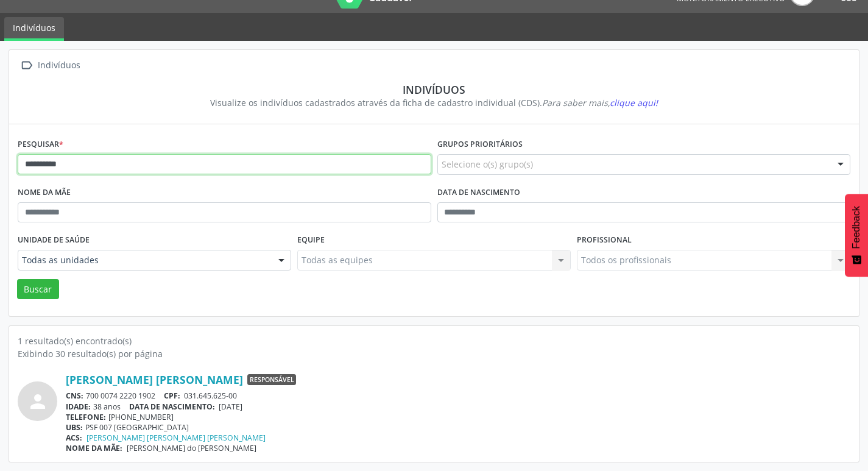 Image resolution: width=868 pixels, height=471 pixels. What do you see at coordinates (38, 402) in the screenshot?
I see `i: person` at bounding box center [38, 402].